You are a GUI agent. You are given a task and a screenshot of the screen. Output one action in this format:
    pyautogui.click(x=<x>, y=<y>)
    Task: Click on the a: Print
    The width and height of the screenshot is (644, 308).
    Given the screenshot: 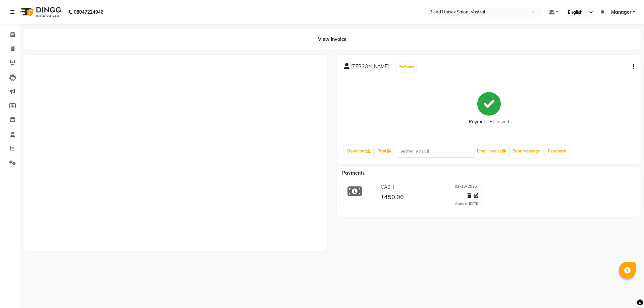 What is the action you would take?
    pyautogui.click(x=384, y=151)
    